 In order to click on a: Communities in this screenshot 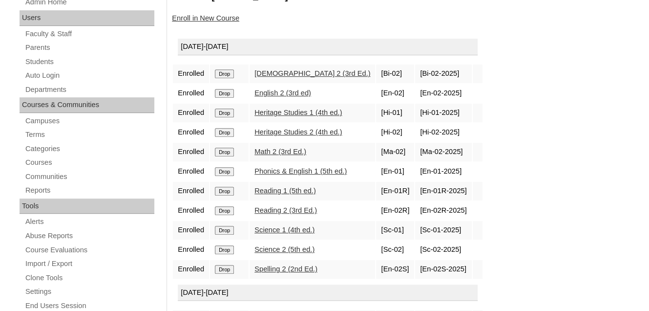, I will do `click(89, 176)`.